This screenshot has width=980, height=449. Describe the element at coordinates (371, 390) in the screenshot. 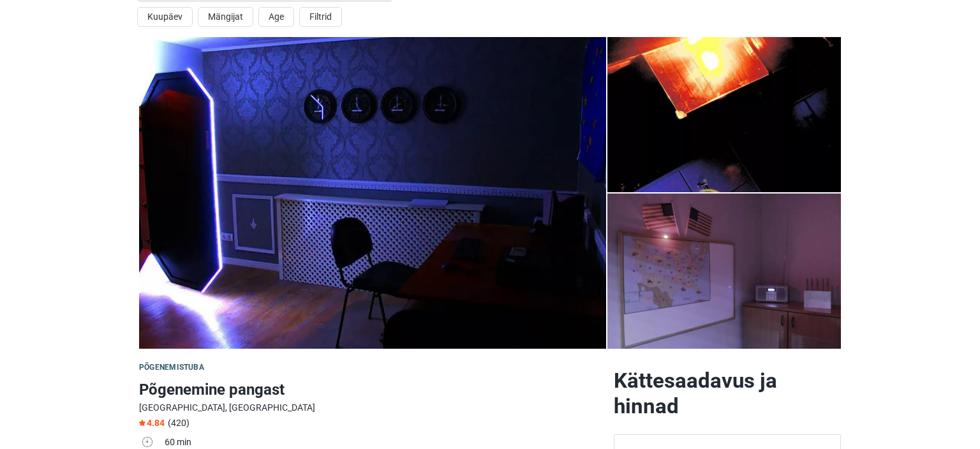

I see `h1: Põgenemine pangast` at that location.